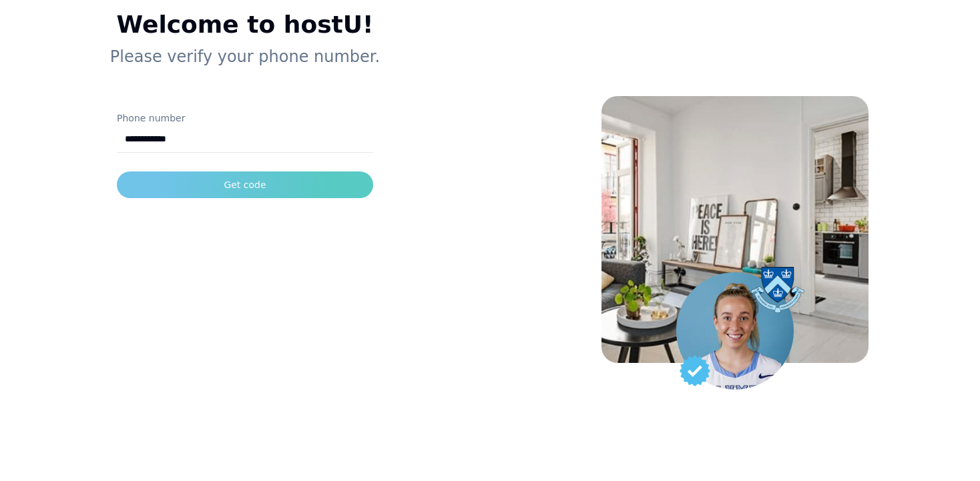 Image resolution: width=980 pixels, height=481 pixels. What do you see at coordinates (245, 57) in the screenshot?
I see `p: Please verify your phone number.` at bounding box center [245, 57].